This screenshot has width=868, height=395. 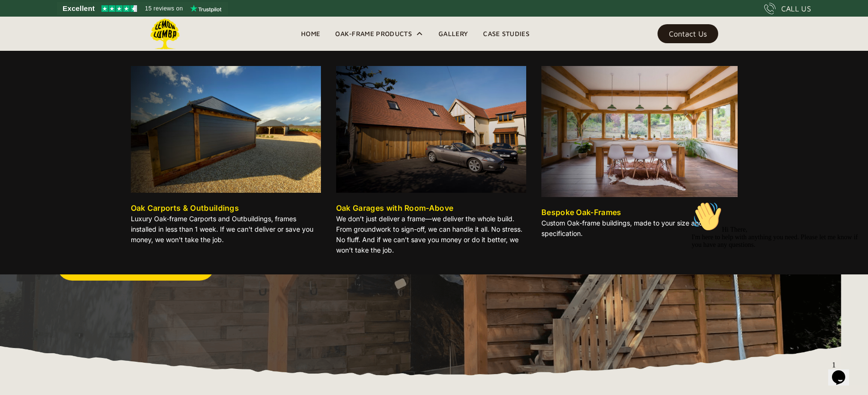 What do you see at coordinates (453, 34) in the screenshot?
I see `a: Gallery` at bounding box center [453, 34].